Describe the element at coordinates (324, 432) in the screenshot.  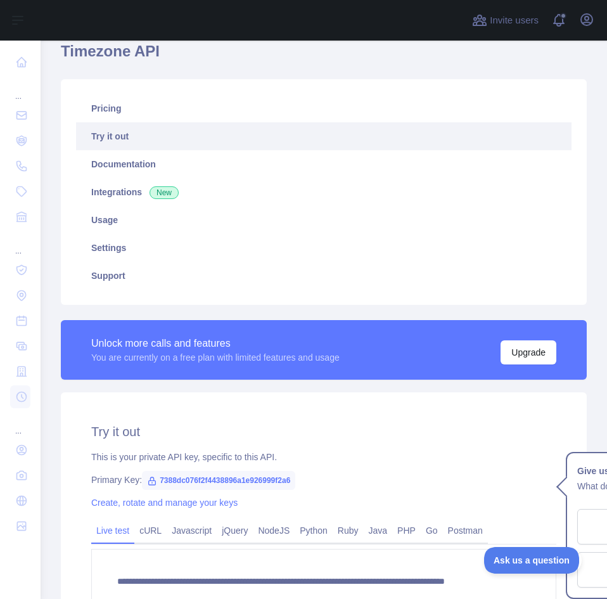
I see `h2: Try it out` at that location.